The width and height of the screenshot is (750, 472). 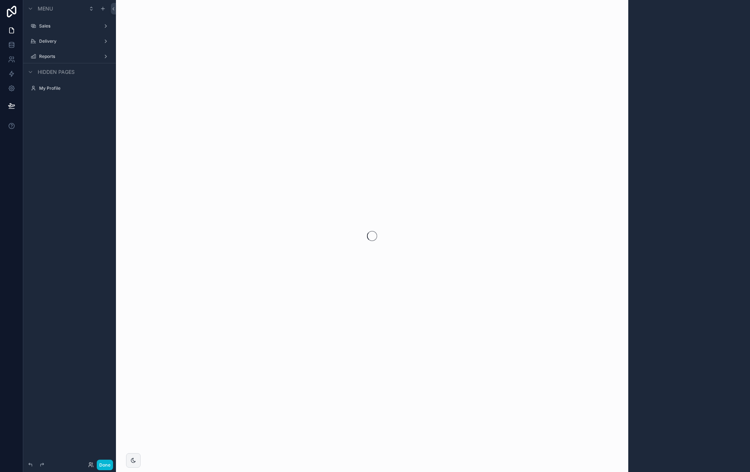 I want to click on a: My Profile, so click(x=75, y=88).